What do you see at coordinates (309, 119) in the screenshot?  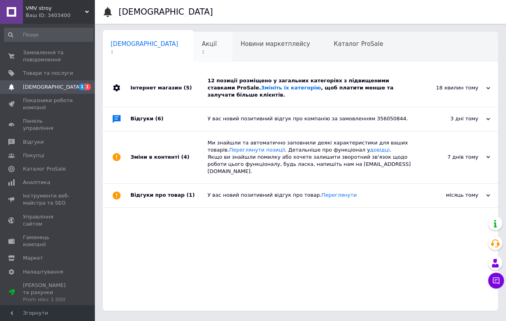 I see `div: У вас новий позитивний відгук про компанію за замовленням 356050844.` at bounding box center [309, 119].